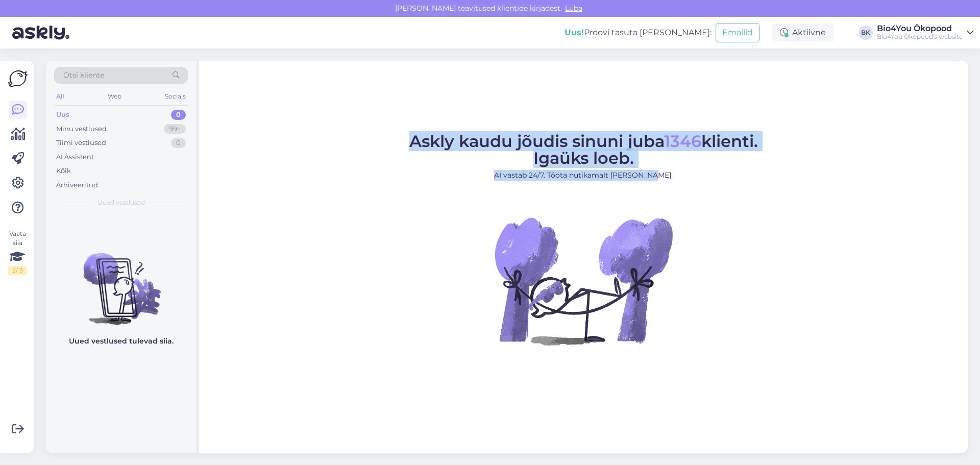 Image resolution: width=980 pixels, height=465 pixels. What do you see at coordinates (17, 252) in the screenshot?
I see `div: Vaata siia` at bounding box center [17, 252].